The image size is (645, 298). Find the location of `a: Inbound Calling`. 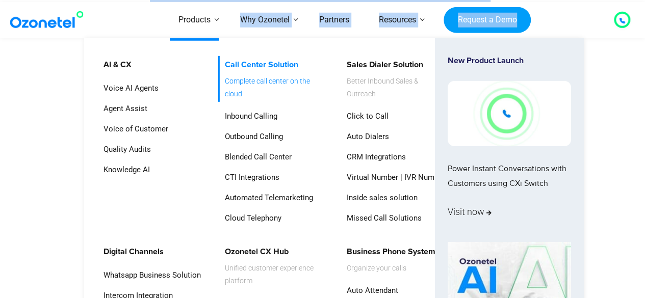

a: Inbound Calling is located at coordinates (248, 116).